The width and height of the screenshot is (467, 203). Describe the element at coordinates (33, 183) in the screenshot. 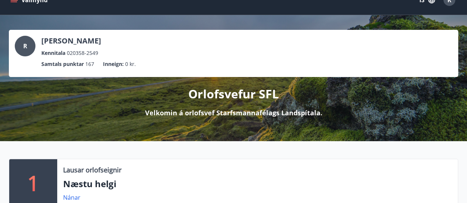

I see `p: 1` at that location.